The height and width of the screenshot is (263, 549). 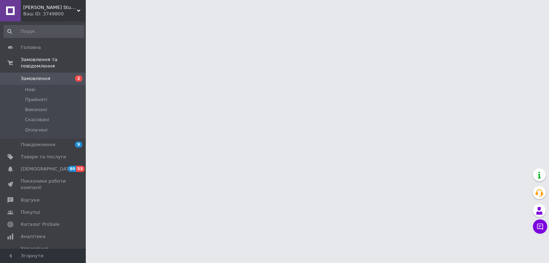 I want to click on span: 2, so click(x=79, y=78).